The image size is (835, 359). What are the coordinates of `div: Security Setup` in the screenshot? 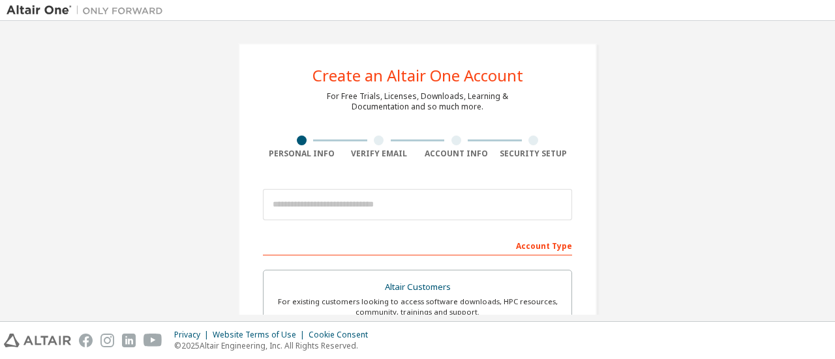 It's located at (533, 154).